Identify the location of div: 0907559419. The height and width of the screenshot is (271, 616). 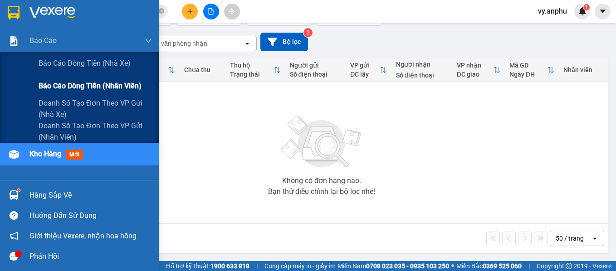
(132, 45).